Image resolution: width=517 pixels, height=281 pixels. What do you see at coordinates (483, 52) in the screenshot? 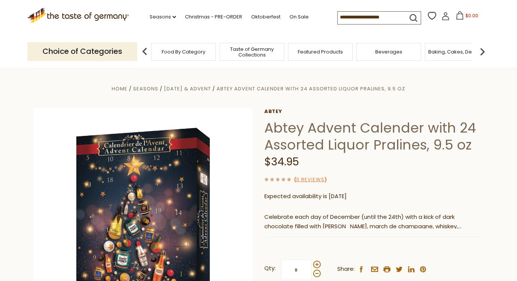
I see `img: next arrow` at bounding box center [483, 52].